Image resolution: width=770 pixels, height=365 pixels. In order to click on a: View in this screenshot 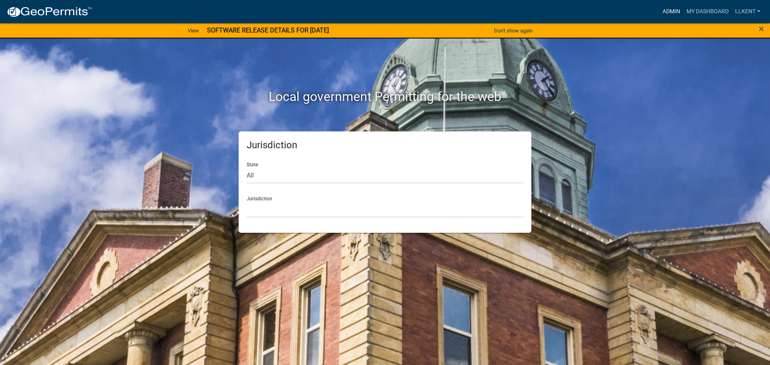, I will do `click(193, 30)`.